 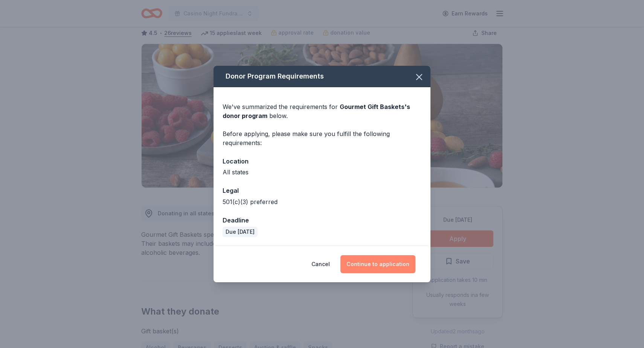 What do you see at coordinates (322, 191) in the screenshot?
I see `div: Legal` at bounding box center [322, 191].